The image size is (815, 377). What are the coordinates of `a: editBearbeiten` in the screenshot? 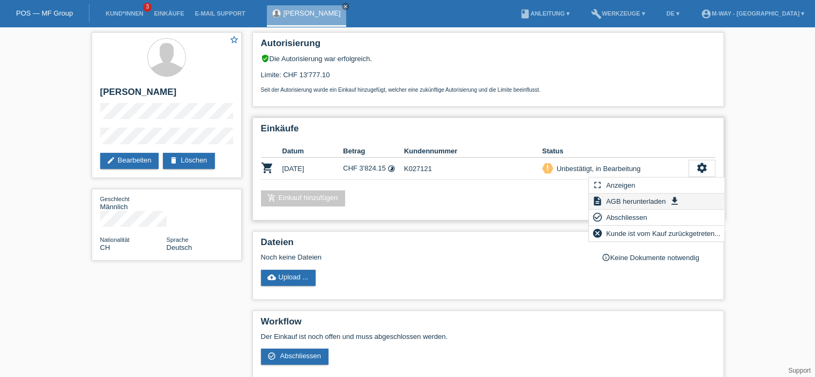 It's located at (130, 161).